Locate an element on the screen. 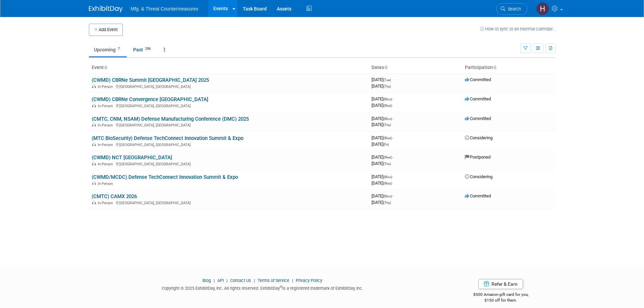  a: How to sync to an external calendar... is located at coordinates (518, 28).